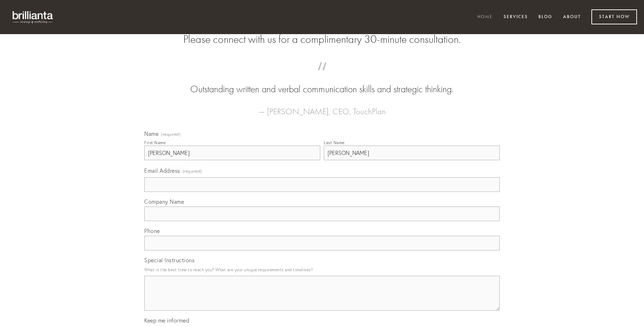  What do you see at coordinates (166, 320) in the screenshot?
I see `span: Keep me informed` at bounding box center [166, 320].